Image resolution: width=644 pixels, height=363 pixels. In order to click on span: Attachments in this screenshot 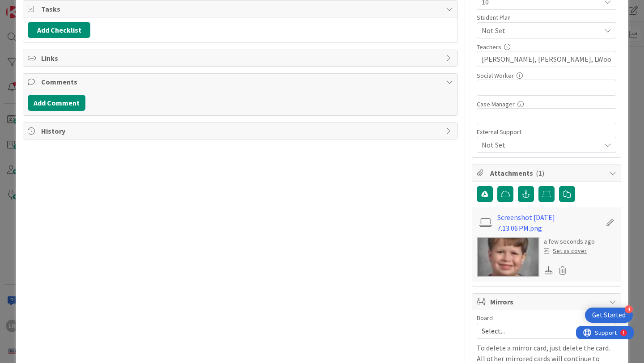, I will do `click(548, 173)`.